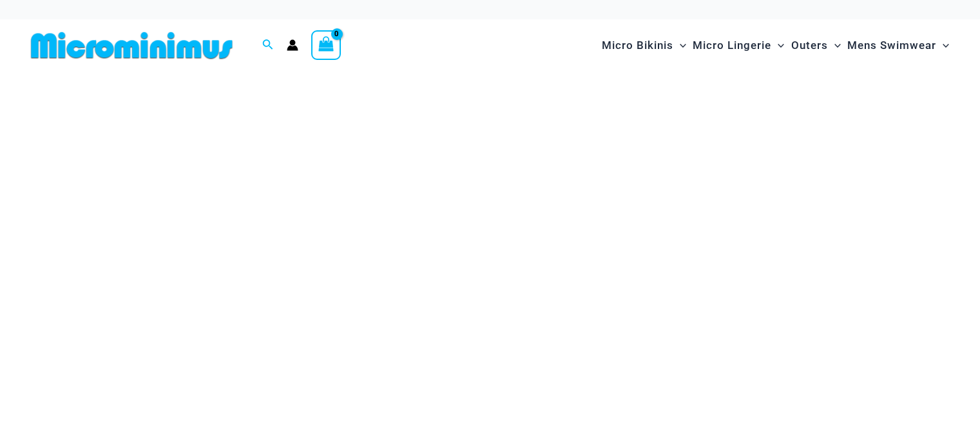  I want to click on a: Account icon link, so click(292, 45).